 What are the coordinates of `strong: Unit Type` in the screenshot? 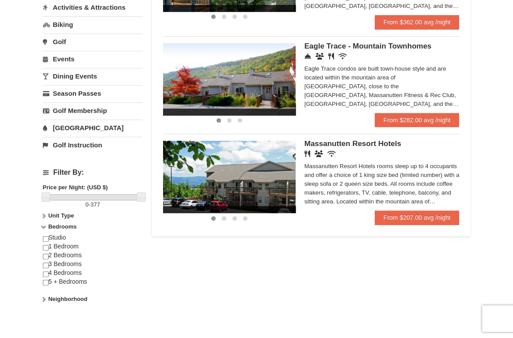 It's located at (61, 216).